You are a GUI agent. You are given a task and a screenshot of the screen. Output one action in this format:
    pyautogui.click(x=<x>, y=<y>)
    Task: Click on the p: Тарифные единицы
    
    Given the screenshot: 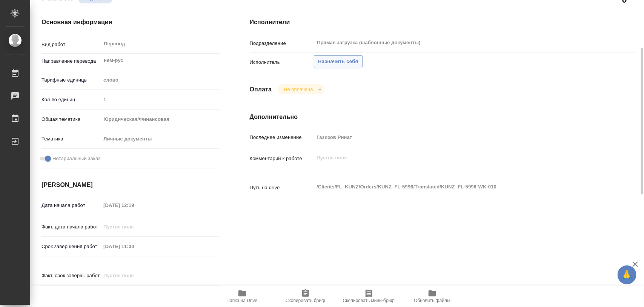 What is the action you would take?
    pyautogui.click(x=71, y=80)
    